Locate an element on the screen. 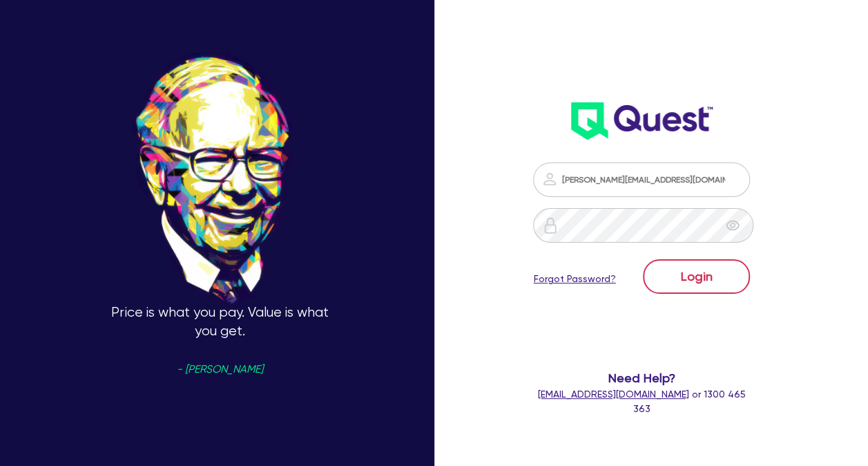  input: Email address is located at coordinates (641, 179).